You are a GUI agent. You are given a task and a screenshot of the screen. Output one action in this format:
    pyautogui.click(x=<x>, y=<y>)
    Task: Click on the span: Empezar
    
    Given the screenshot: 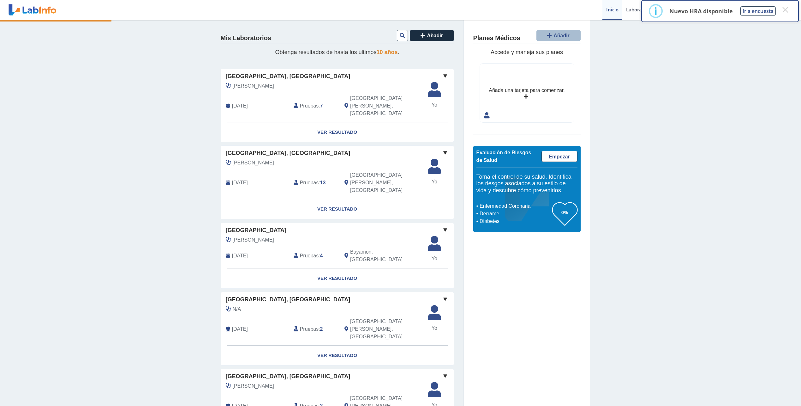 What is the action you would take?
    pyautogui.click(x=559, y=156)
    